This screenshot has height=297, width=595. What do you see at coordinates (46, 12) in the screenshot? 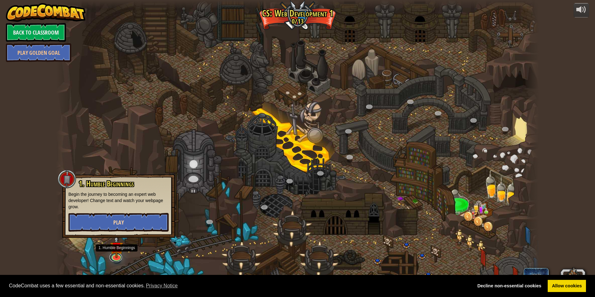
I see `img: CodeCombat - Learn how to code by playing a game` at bounding box center [46, 12].